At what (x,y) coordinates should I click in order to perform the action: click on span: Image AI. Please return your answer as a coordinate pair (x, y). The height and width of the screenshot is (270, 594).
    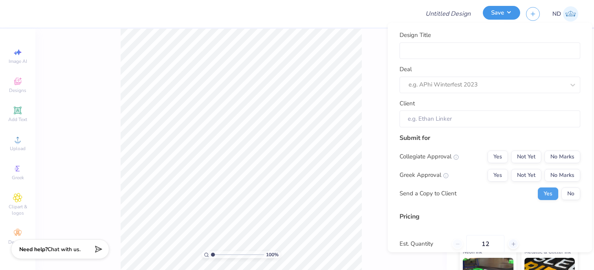
    Looking at the image, I should click on (18, 61).